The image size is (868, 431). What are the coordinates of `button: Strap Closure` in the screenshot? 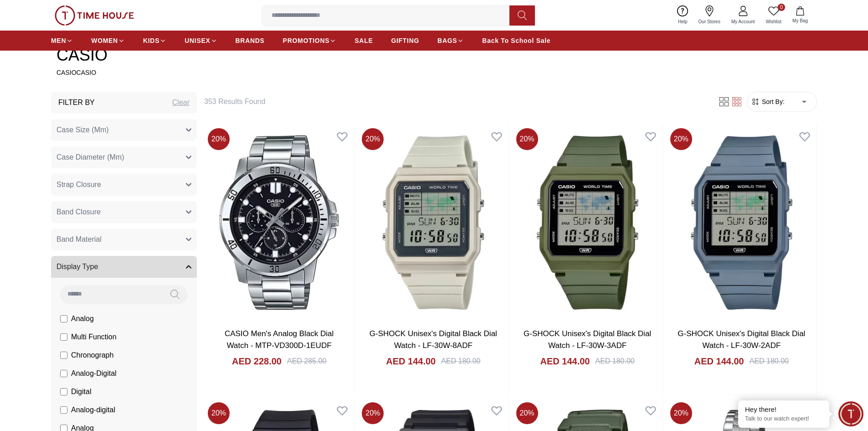 It's located at (124, 185).